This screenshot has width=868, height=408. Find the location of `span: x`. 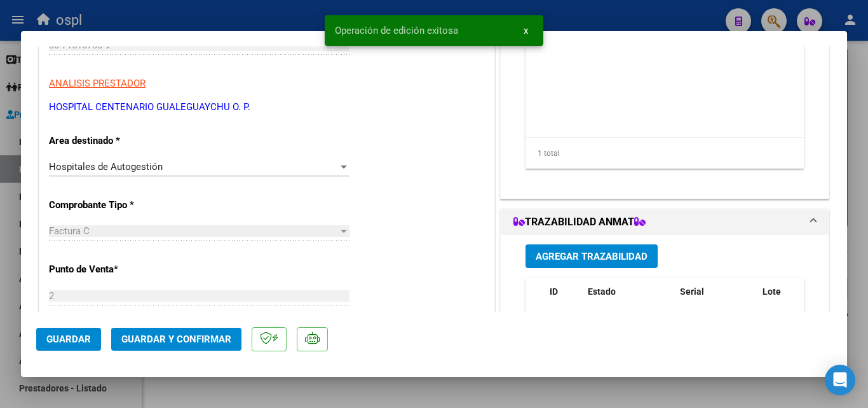

span: x is located at coordinates (525, 30).